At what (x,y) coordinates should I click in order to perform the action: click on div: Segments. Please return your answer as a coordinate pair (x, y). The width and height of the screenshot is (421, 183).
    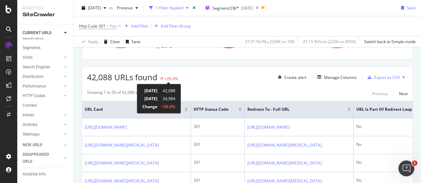
    Looking at the image, I should click on (32, 48).